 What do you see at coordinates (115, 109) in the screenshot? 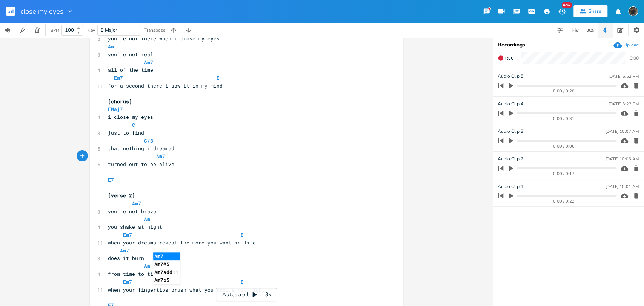
I see `span: FMaj7` at bounding box center [115, 109].